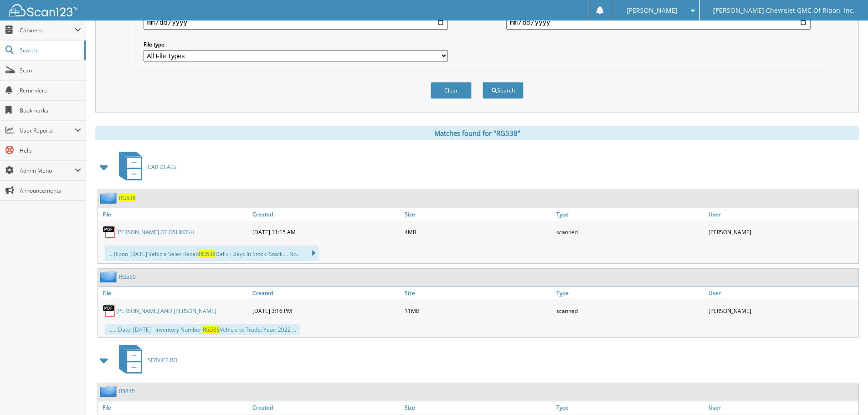 The image size is (868, 415). What do you see at coordinates (44, 10) in the screenshot?
I see `img: scan123-logo-white.svg` at bounding box center [44, 10].